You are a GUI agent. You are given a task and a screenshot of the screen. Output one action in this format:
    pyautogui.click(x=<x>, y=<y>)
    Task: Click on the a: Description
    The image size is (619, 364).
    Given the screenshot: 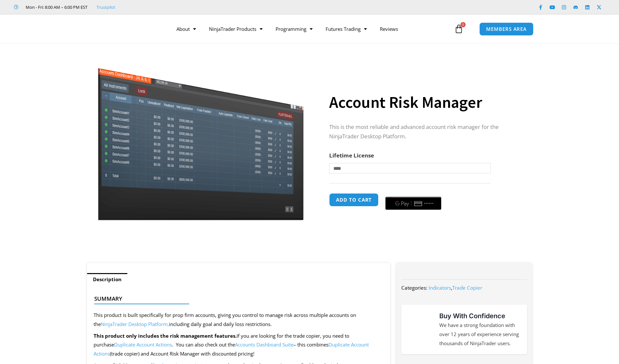 What is the action you would take?
    pyautogui.click(x=107, y=279)
    